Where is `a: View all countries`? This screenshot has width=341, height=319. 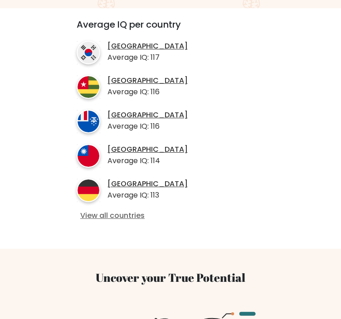 a: View all countries is located at coordinates (171, 216).